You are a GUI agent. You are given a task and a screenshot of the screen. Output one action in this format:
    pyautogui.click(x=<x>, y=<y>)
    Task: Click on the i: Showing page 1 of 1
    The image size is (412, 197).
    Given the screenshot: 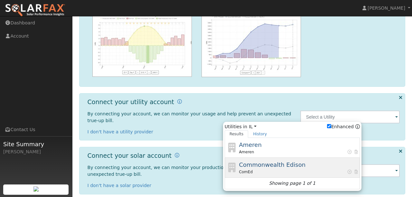 What is the action you would take?
    pyautogui.click(x=292, y=184)
    